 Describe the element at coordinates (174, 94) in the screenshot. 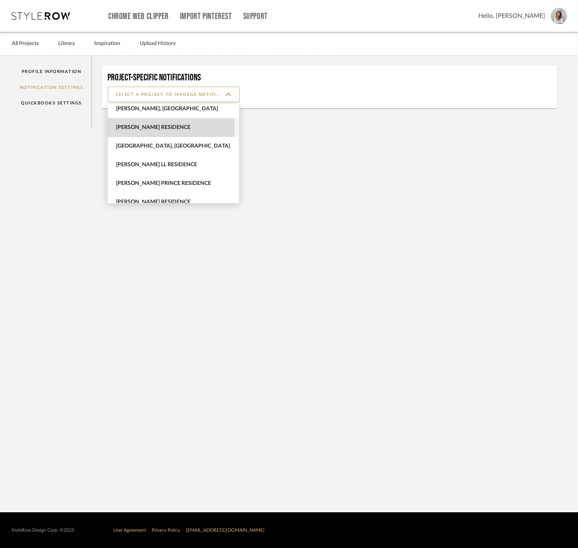

I see `input: SELECT A PROJECT TO MANAGE NOTIFICATIONS` at that location.